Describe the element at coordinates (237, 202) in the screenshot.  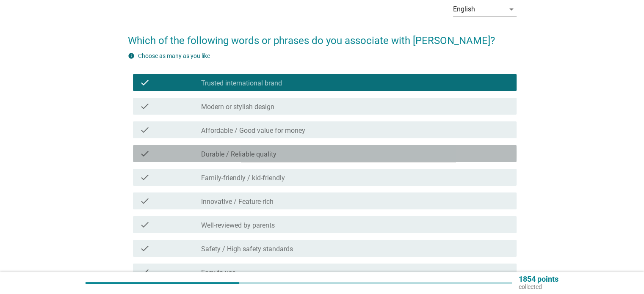
I see `label: Innovative / Feature-rich` at that location.